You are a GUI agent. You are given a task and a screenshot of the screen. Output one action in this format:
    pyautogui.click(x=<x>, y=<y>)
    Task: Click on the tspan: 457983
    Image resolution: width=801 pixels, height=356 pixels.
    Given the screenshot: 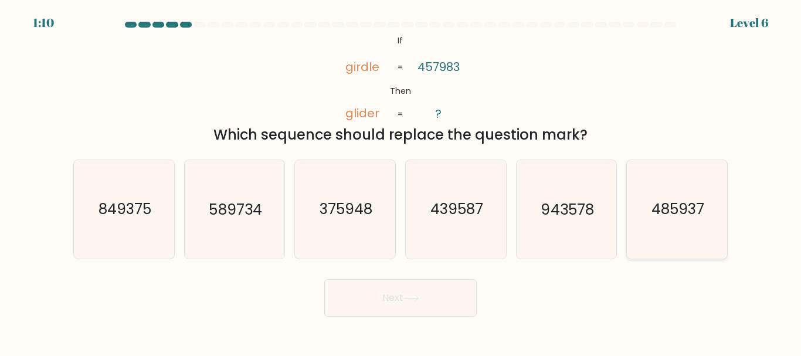 What is the action you would take?
    pyautogui.click(x=438, y=67)
    